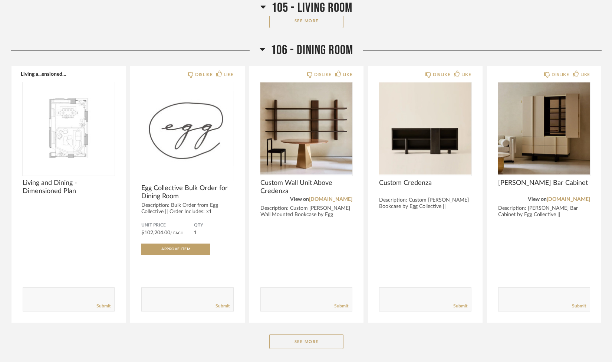  What do you see at coordinates (214, 225) in the screenshot?
I see `span: QTY` at bounding box center [214, 225].